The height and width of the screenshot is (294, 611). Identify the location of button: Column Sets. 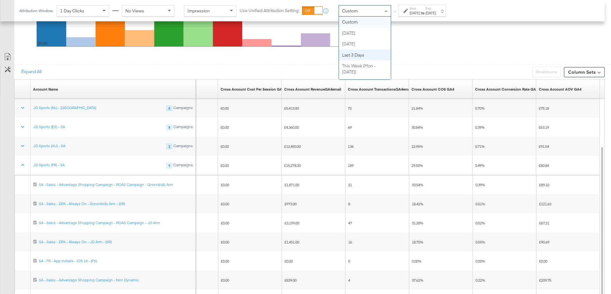
(584, 72).